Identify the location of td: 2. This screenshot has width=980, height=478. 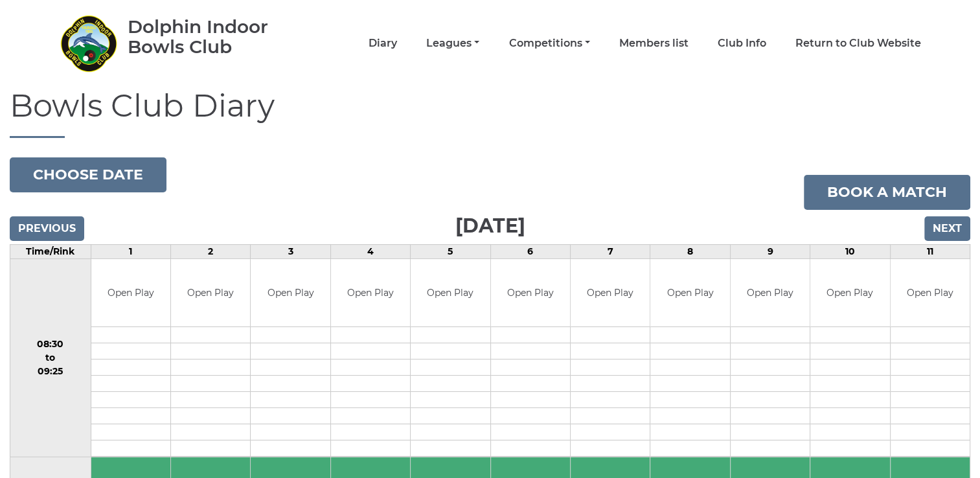
(210, 251).